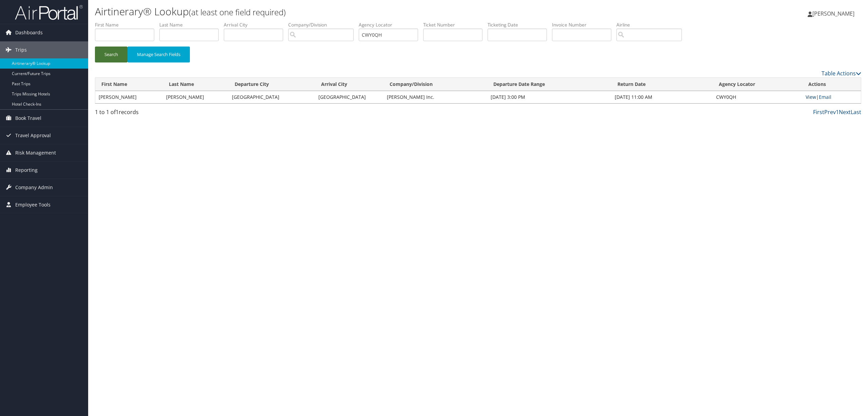  What do you see at coordinates (111, 55) in the screenshot?
I see `button: Search` at bounding box center [111, 55].